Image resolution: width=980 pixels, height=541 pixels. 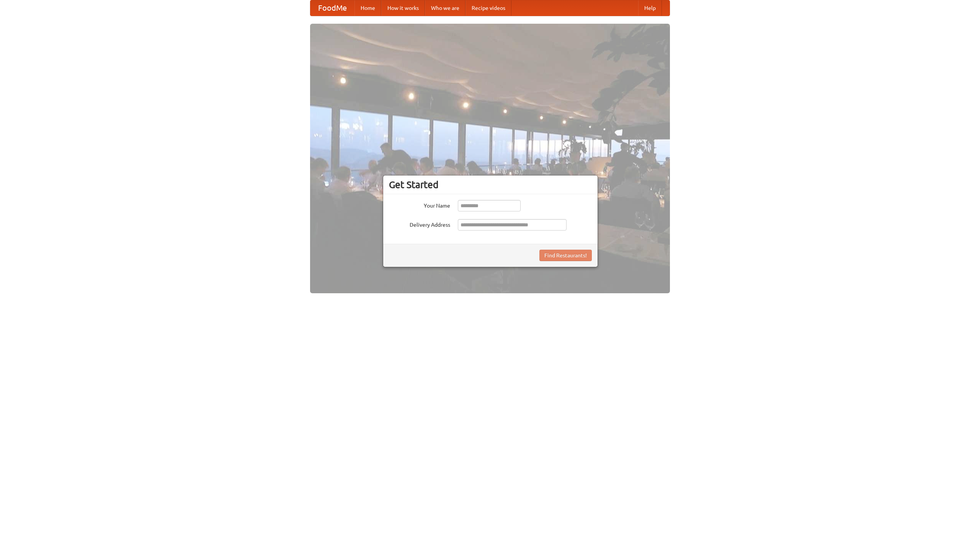 What do you see at coordinates (488, 8) in the screenshot?
I see `a: Recipe videos` at bounding box center [488, 8].